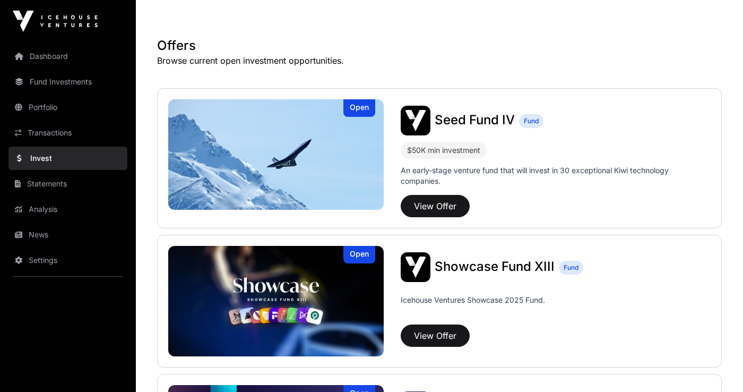 The image size is (743, 392). Describe the element at coordinates (68, 56) in the screenshot. I see `a: Dashboard` at that location.